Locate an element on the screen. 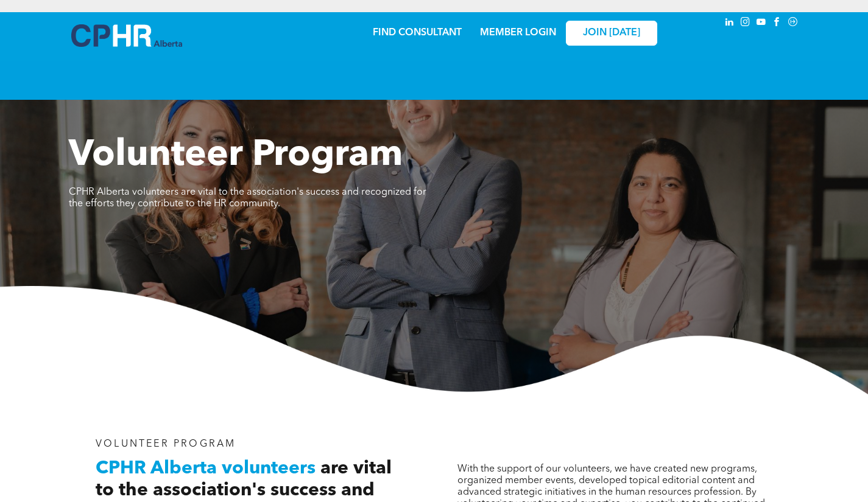 Image resolution: width=868 pixels, height=502 pixels. span: VOLUNTEER PROGRAM is located at coordinates (165, 444).